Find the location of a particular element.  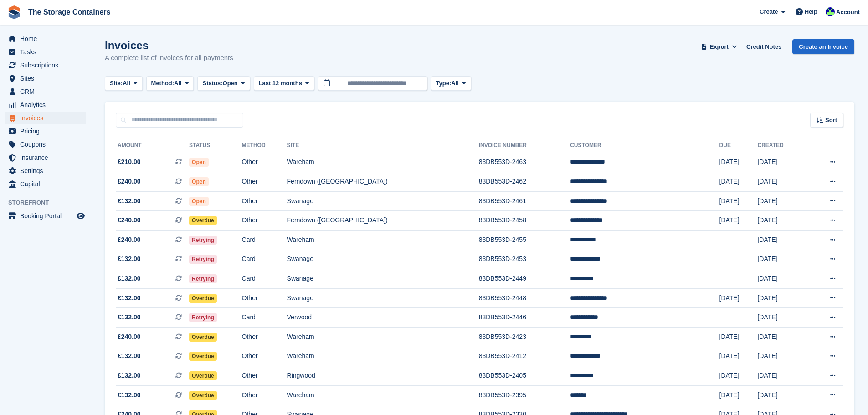

th: Amount is located at coordinates (152, 146).